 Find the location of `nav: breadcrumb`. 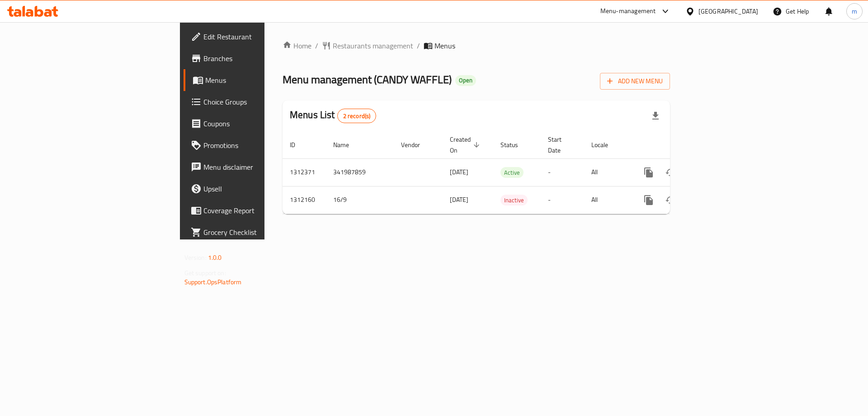

nav: breadcrumb is located at coordinates (476, 46).